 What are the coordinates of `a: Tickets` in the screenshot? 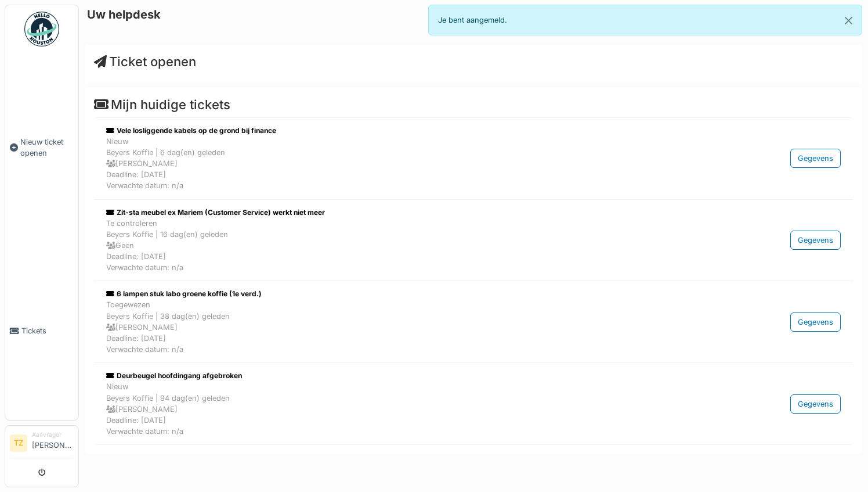 It's located at (42, 331).